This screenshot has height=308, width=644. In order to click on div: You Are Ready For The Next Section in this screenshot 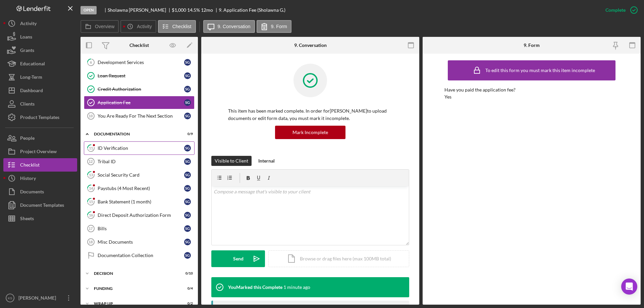, I will do `click(141, 116)`.